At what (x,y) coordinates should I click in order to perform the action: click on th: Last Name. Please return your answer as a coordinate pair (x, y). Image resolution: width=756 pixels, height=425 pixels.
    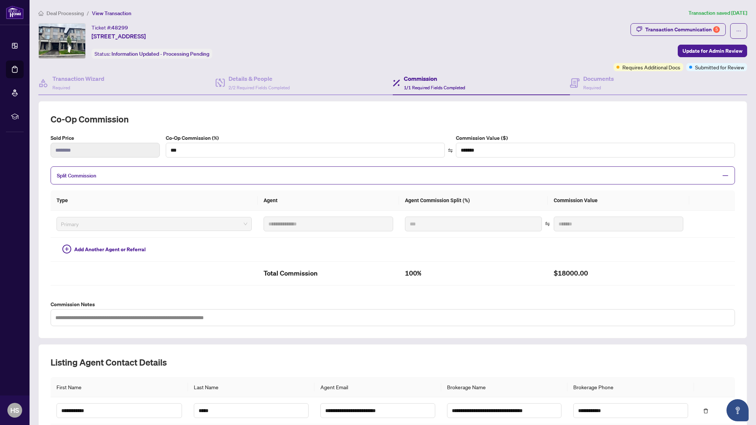
    Looking at the image, I should click on (251, 387).